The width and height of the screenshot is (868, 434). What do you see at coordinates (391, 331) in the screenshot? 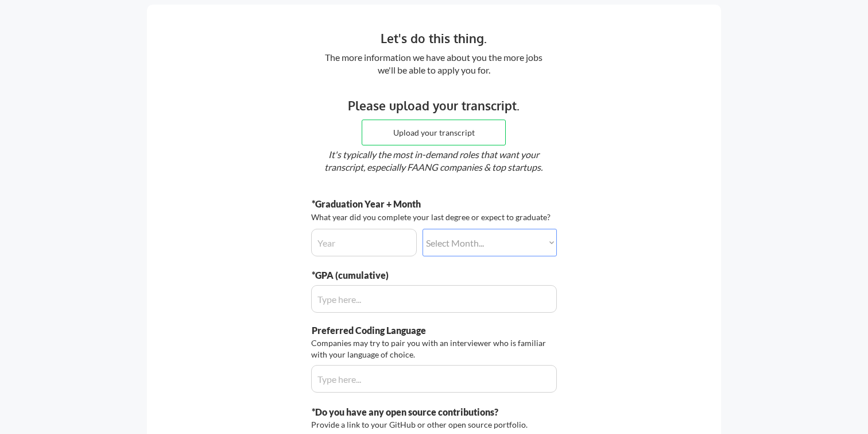
I see `div: Preferred Coding Language` at bounding box center [391, 331].